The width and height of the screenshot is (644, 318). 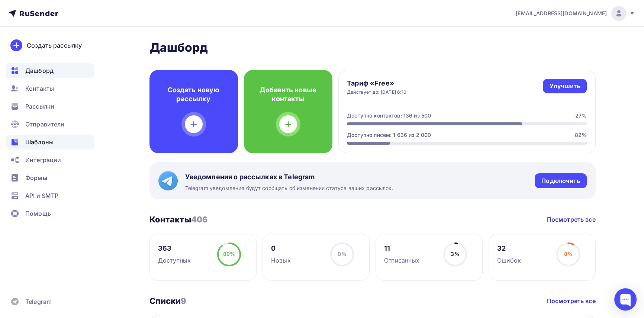 I want to click on div: 363, so click(x=174, y=248).